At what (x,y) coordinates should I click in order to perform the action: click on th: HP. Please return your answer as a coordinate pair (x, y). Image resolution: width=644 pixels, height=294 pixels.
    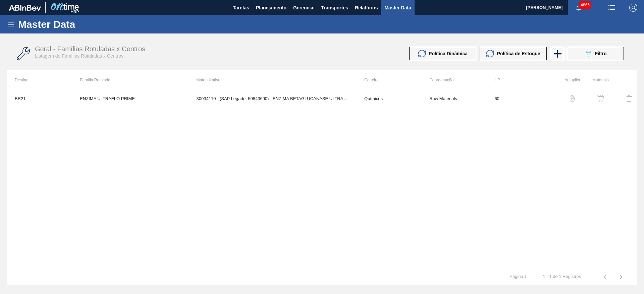
    Looking at the image, I should click on (519, 80).